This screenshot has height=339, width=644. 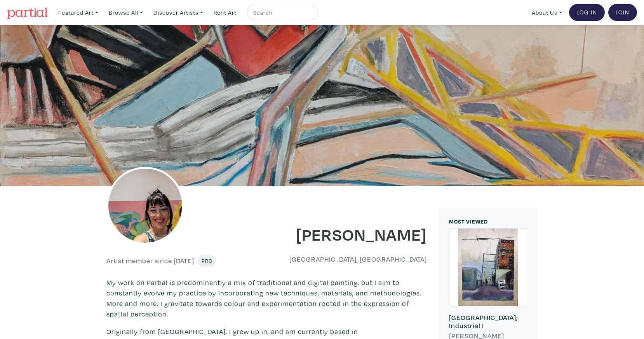 What do you see at coordinates (469, 221) in the screenshot?
I see `small: MOST VIEWED` at bounding box center [469, 221].